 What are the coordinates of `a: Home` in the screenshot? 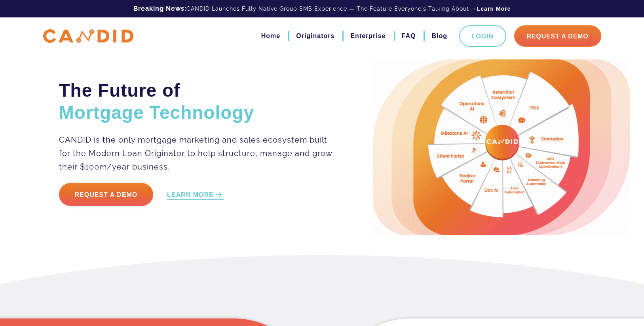 It's located at (271, 36).